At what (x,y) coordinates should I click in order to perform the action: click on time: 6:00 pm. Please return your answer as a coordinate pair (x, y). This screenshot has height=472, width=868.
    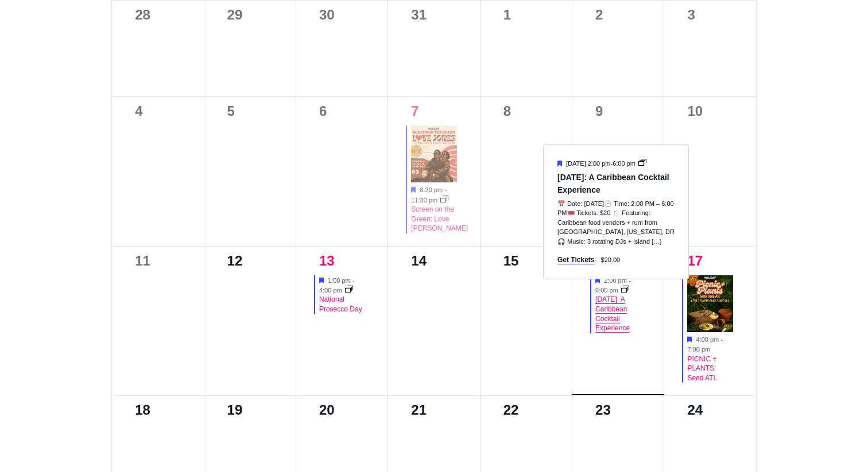
    Looking at the image, I should click on (607, 291).